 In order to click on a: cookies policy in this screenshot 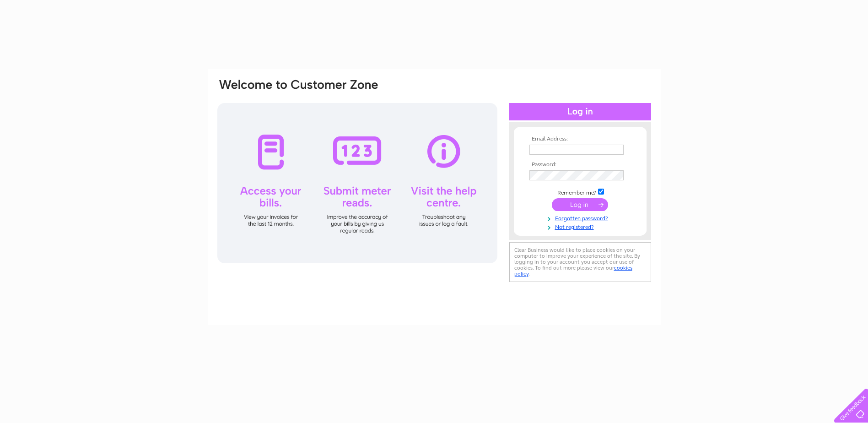, I will do `click(573, 271)`.